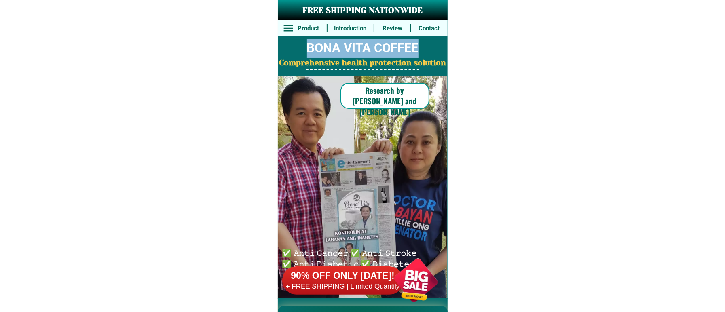 This screenshot has width=725, height=312. What do you see at coordinates (392, 28) in the screenshot?
I see `font: Review` at bounding box center [392, 28].